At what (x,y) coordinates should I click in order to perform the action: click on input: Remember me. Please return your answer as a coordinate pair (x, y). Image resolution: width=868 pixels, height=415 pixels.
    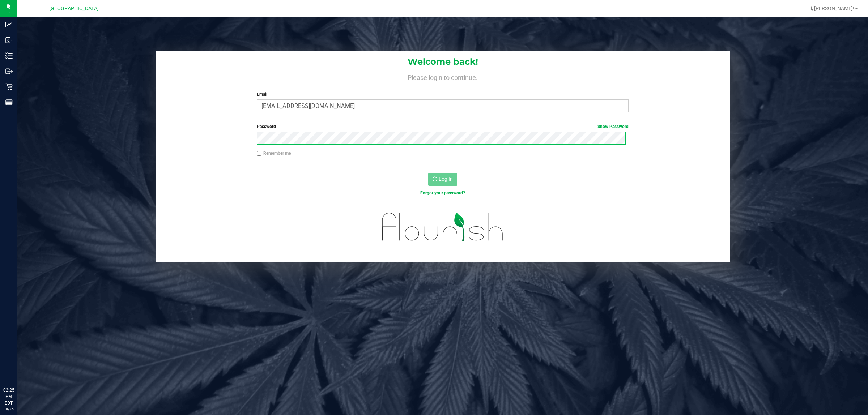
    Looking at the image, I should click on (259, 154).